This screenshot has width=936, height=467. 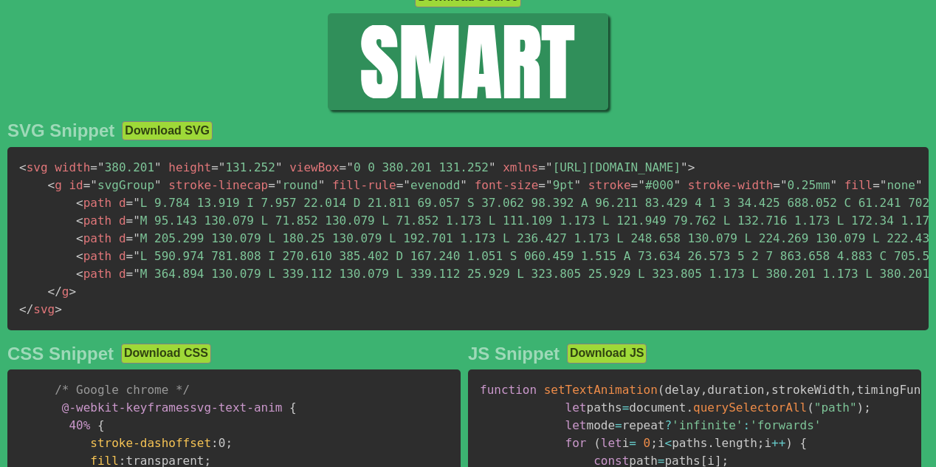 What do you see at coordinates (61, 131) in the screenshot?
I see `h2: SVG Snippet` at bounding box center [61, 131].